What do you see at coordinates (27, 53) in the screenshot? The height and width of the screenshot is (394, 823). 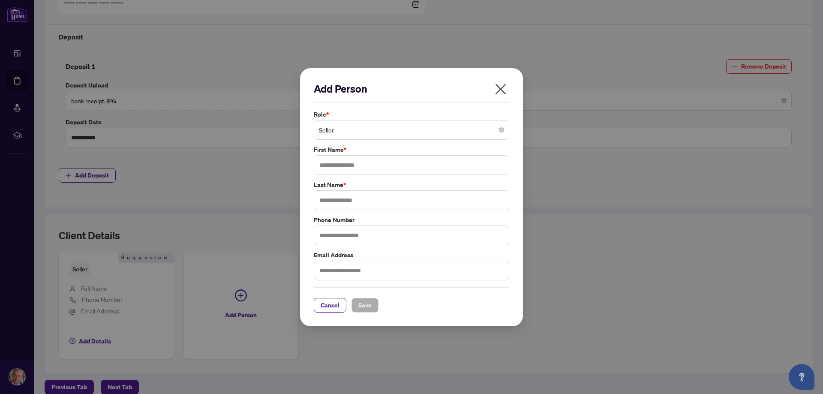 I see `img: tab_domain_overview_orange.svg` at bounding box center [27, 53].